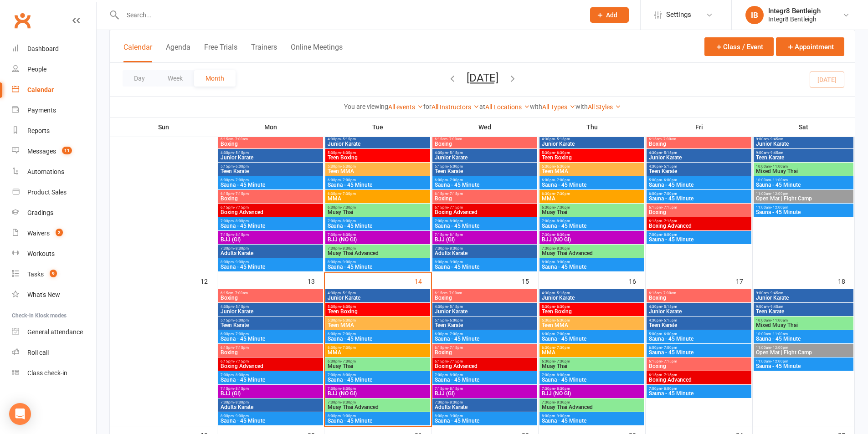 Image resolution: width=868 pixels, height=434 pixels. I want to click on div: Integr8 Bentleigh, so click(794, 19).